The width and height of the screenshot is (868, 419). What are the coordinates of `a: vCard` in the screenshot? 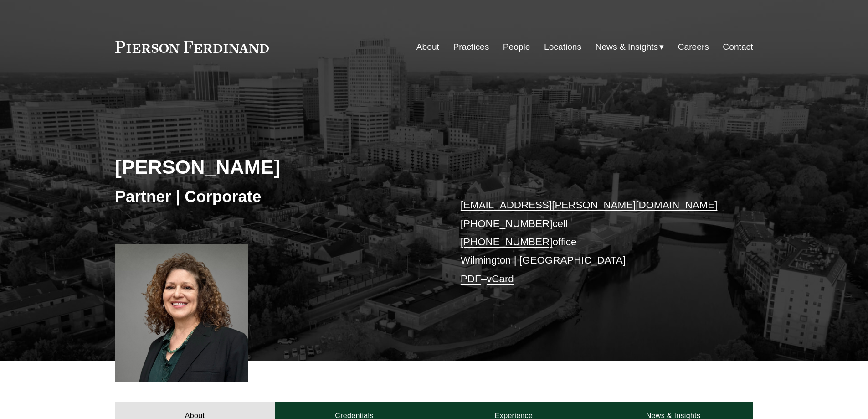 It's located at (500, 278).